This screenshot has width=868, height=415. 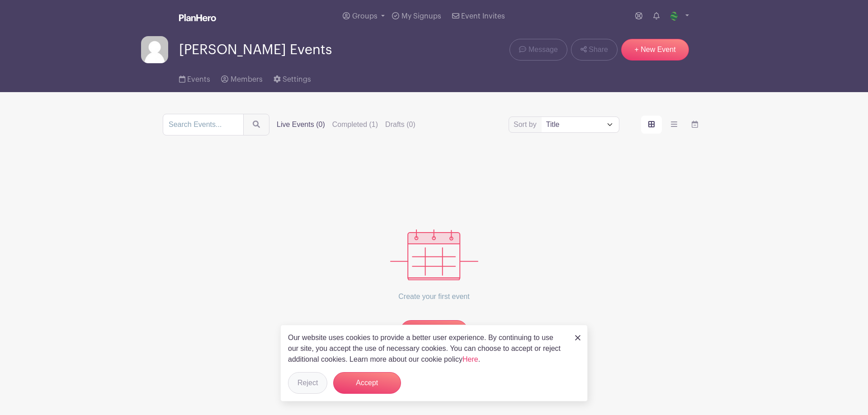 I want to click on a: Members, so click(x=241, y=78).